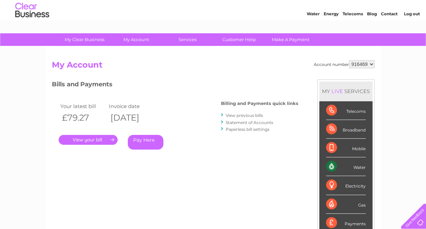 The width and height of the screenshot is (426, 229). Describe the element at coordinates (132, 106) in the screenshot. I see `td: Invoice date` at that location.